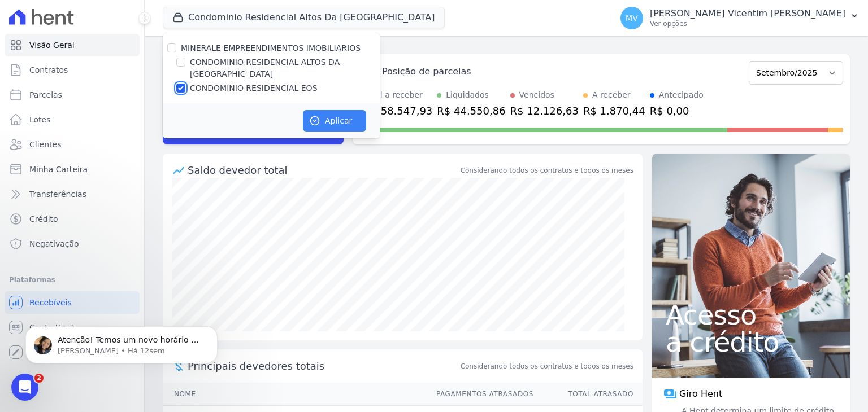  Describe the element at coordinates (631, 18) in the screenshot. I see `span: MV` at that location.